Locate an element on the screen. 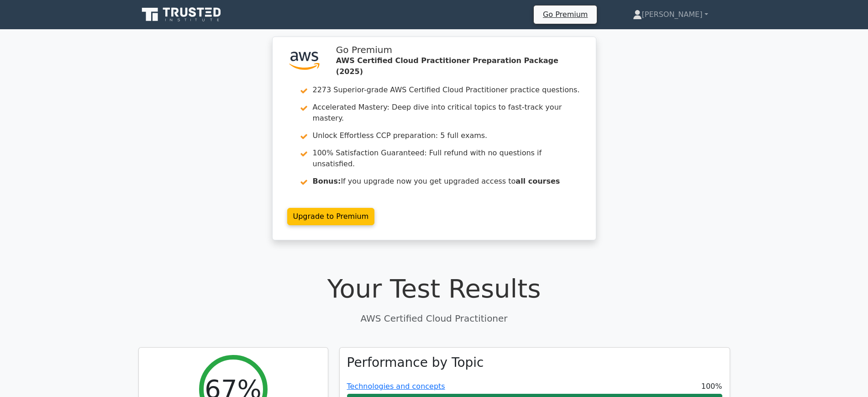  a: Upgrade to Premium is located at coordinates (331, 216).